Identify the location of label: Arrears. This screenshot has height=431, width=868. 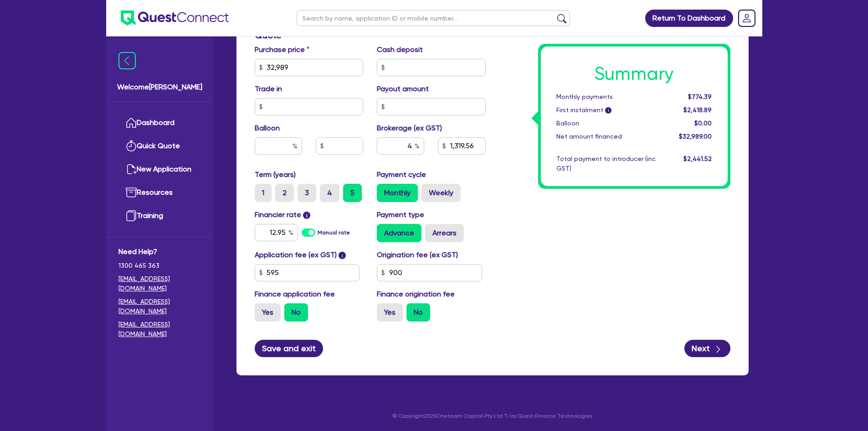
(445, 233).